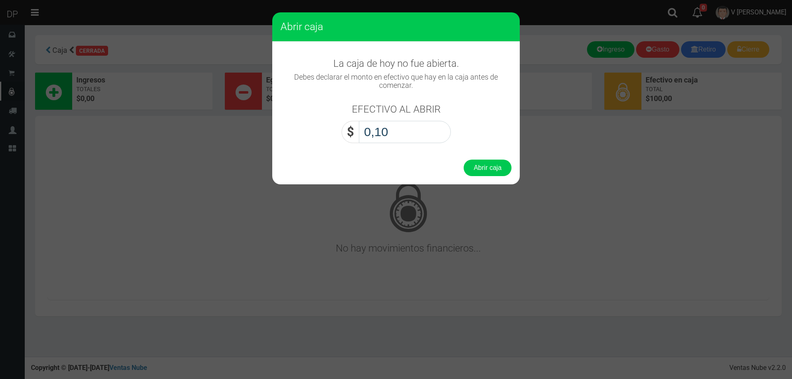 The image size is (792, 379). I want to click on button: Abrir caja, so click(487, 168).